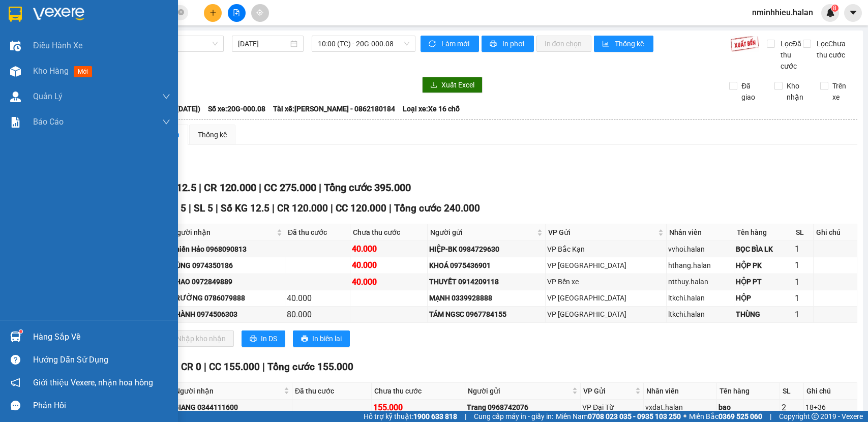 This screenshot has height=422, width=868. What do you see at coordinates (792, 407) in the screenshot?
I see `div: 2` at bounding box center [792, 407].